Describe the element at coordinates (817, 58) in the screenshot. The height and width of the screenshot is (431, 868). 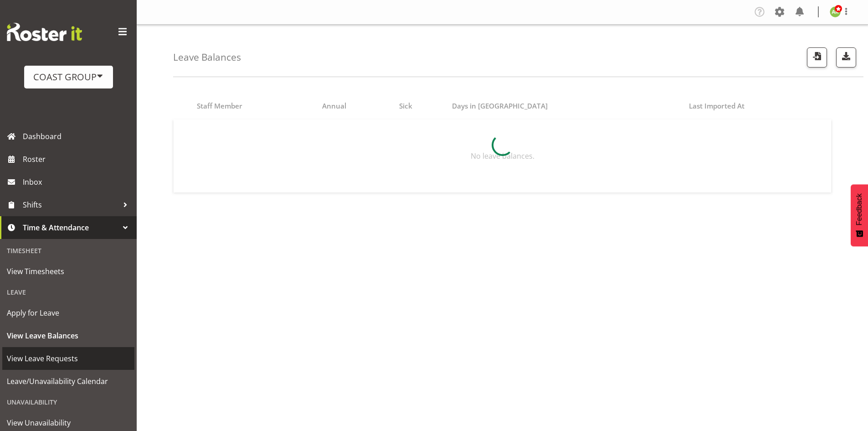
I see `button: Import Leave Balances` at that location.